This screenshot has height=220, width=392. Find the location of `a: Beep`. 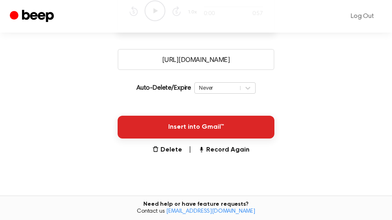

a: Beep is located at coordinates (33, 16).